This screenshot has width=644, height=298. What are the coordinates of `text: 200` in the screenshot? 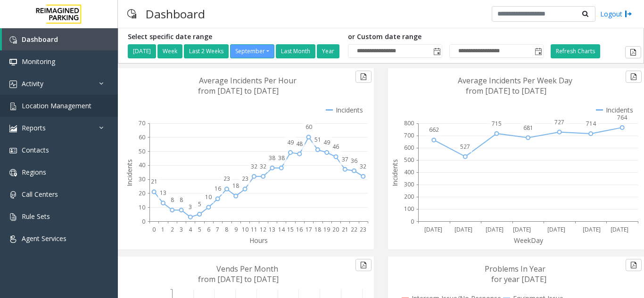 It's located at (408, 197).